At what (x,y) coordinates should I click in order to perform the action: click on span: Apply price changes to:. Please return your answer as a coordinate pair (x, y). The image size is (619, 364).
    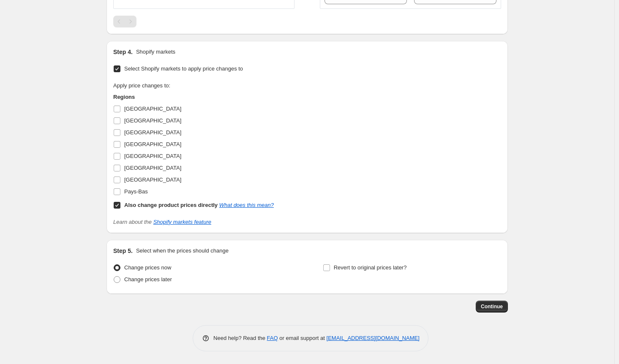
    Looking at the image, I should click on (142, 85).